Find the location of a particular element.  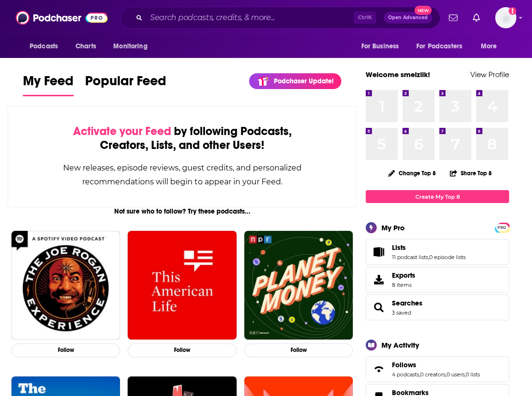

a: 0 users is located at coordinates (456, 374).